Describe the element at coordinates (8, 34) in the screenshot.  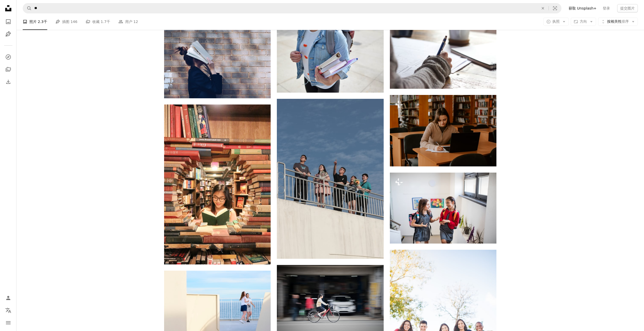
I see `a: 插图` at that location.